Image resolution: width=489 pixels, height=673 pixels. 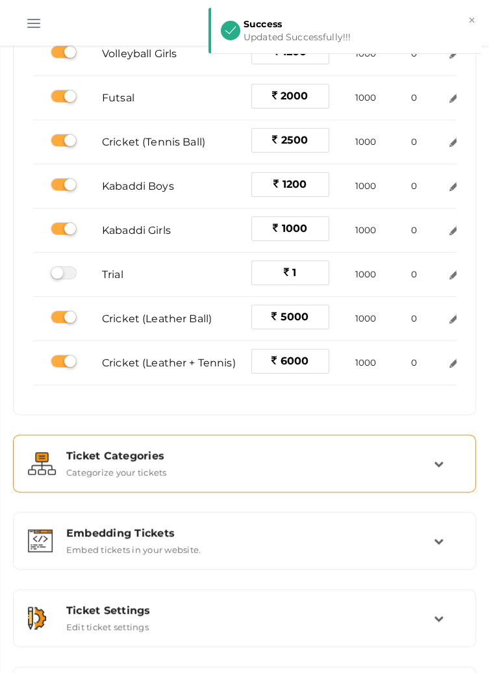 I want to click on span: 1, so click(x=294, y=272).